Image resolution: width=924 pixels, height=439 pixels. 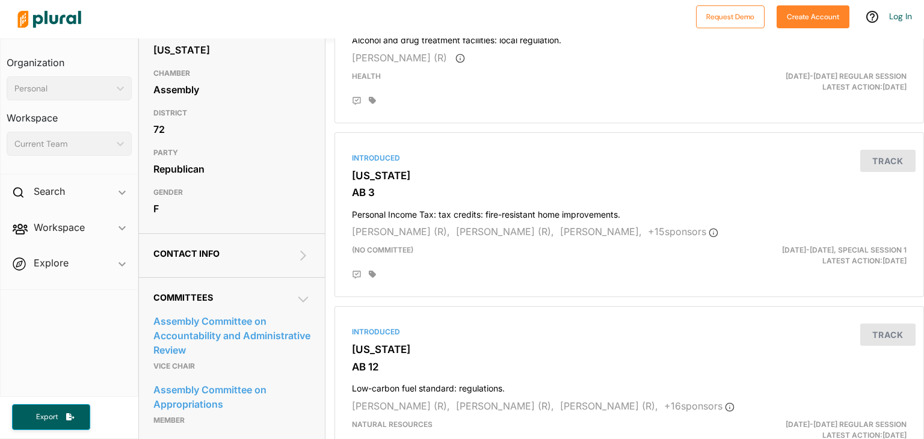 I want to click on h3: AB 3, so click(x=630, y=193).